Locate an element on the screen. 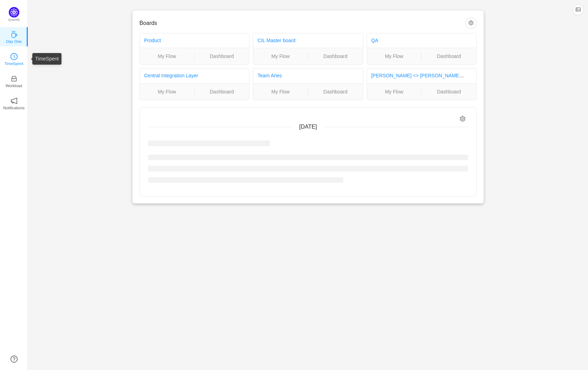 The image size is (588, 370). img: Quantify is located at coordinates (14, 12).